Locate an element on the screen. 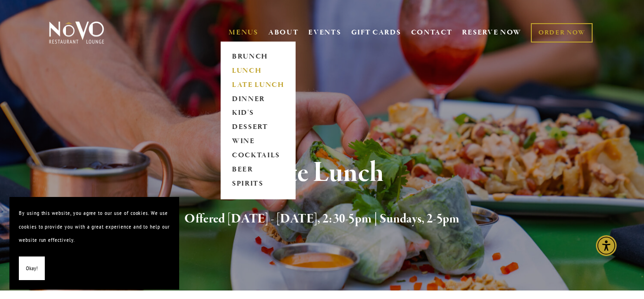  span: Okay! is located at coordinates (32, 268).